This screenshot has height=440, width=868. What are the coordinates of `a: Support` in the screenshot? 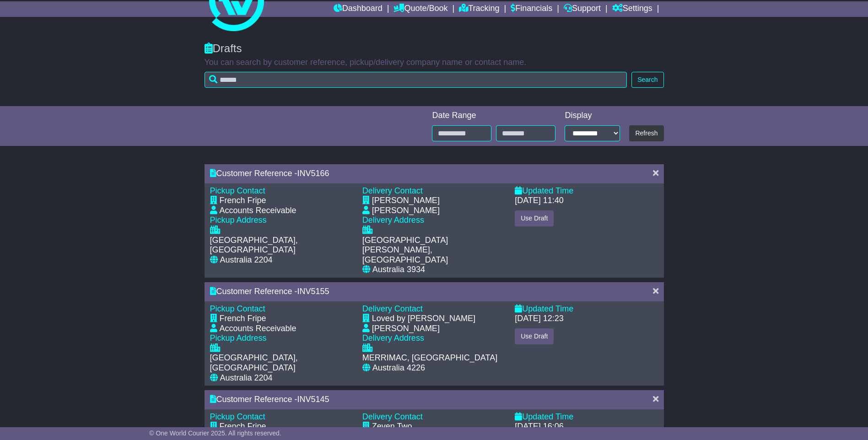 It's located at (582, 9).